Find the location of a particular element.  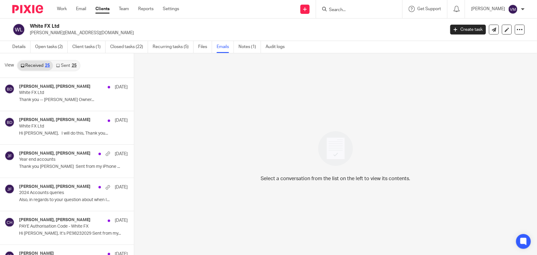

p: Also, in regards to your question about when I... is located at coordinates (73, 200).